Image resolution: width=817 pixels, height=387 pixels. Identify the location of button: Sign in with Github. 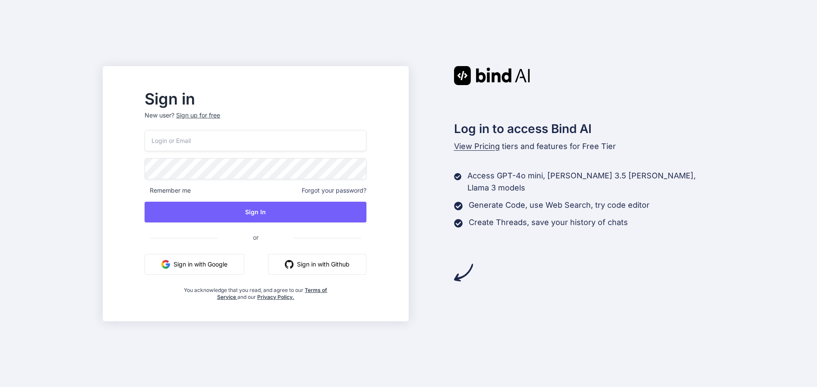
(317, 264).